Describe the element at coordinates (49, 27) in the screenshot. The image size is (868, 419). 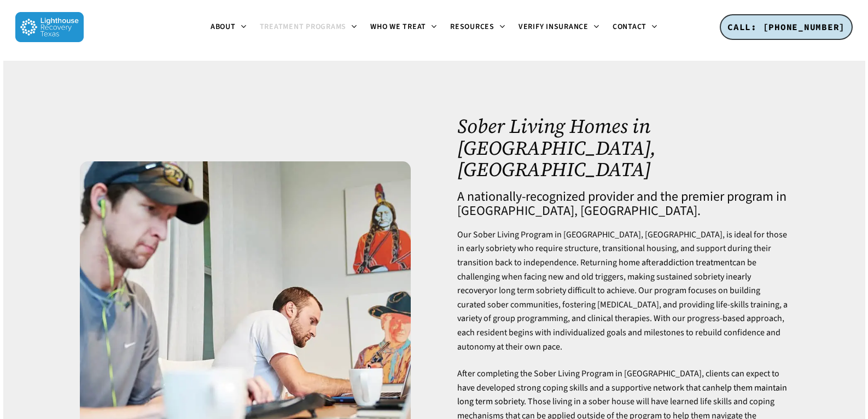
I see `img: Lighthouse Recovery Texas` at that location.